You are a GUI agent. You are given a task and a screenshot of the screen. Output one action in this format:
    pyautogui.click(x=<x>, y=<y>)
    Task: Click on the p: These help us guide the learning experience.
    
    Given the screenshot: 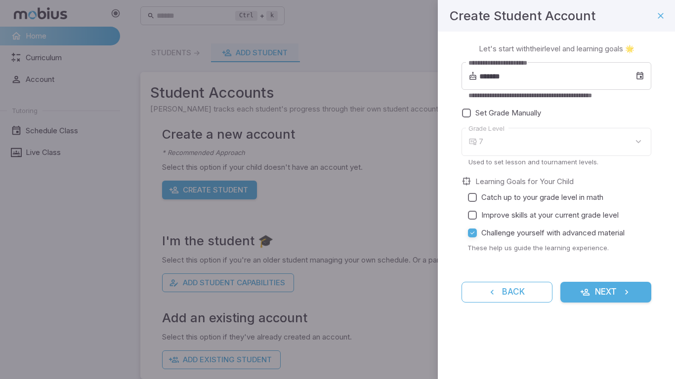 What is the action you would take?
    pyautogui.click(x=559, y=248)
    